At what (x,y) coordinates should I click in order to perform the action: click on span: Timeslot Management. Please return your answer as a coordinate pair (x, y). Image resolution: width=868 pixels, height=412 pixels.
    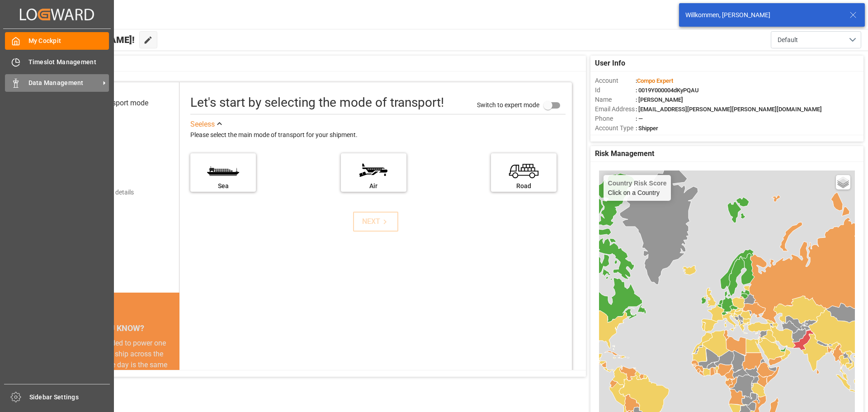
    Looking at the image, I should click on (69, 62).